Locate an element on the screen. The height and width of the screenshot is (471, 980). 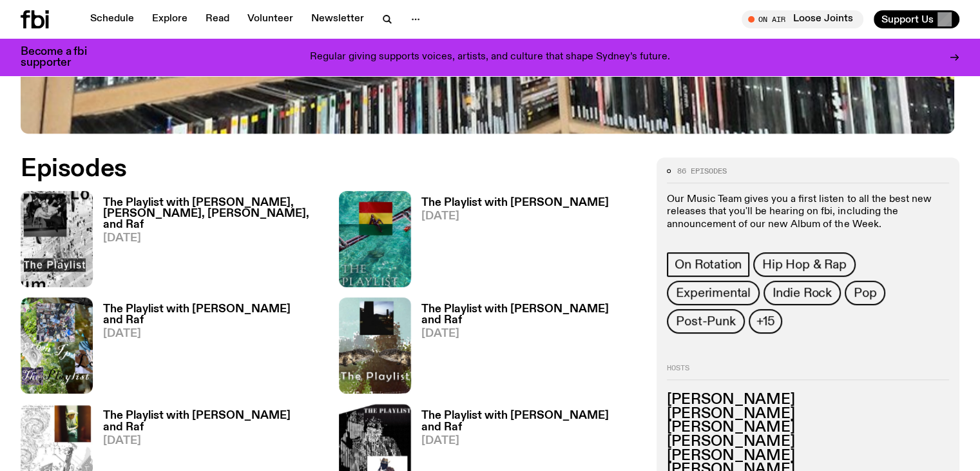
a: Pop is located at coordinates (865, 293).